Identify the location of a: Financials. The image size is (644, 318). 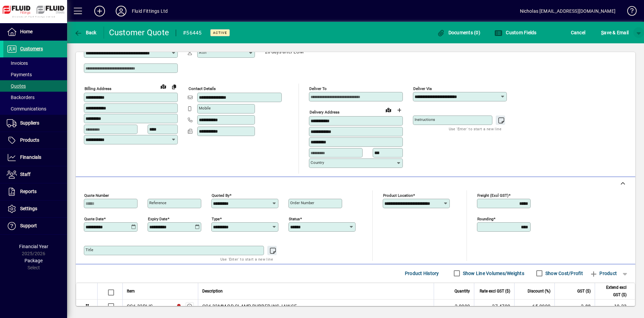
(36, 157).